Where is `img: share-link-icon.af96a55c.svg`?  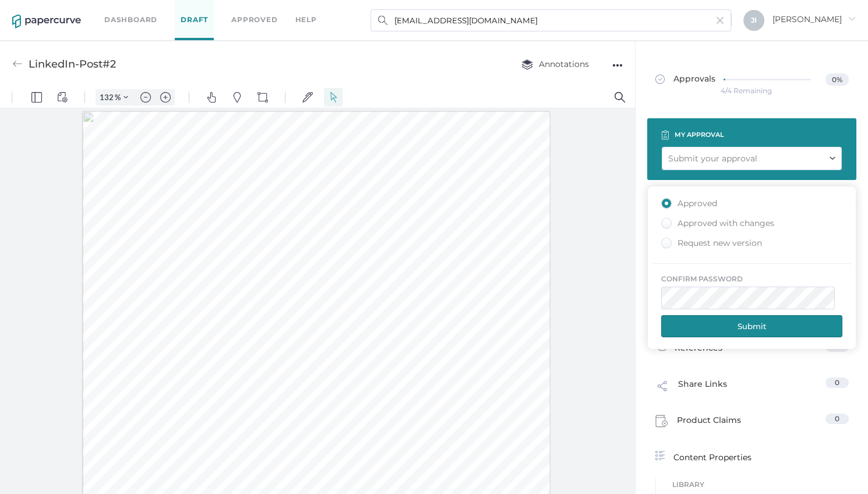 img: share-link-icon.af96a55c.svg is located at coordinates (662, 387).